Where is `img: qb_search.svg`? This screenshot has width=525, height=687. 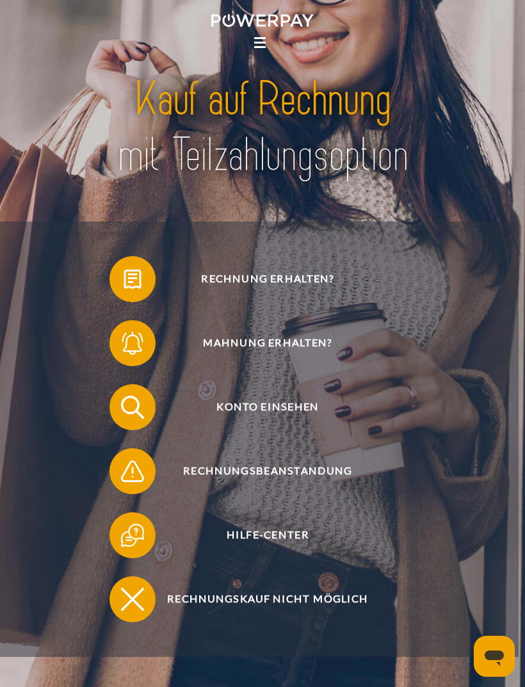 img: qb_search.svg is located at coordinates (133, 407).